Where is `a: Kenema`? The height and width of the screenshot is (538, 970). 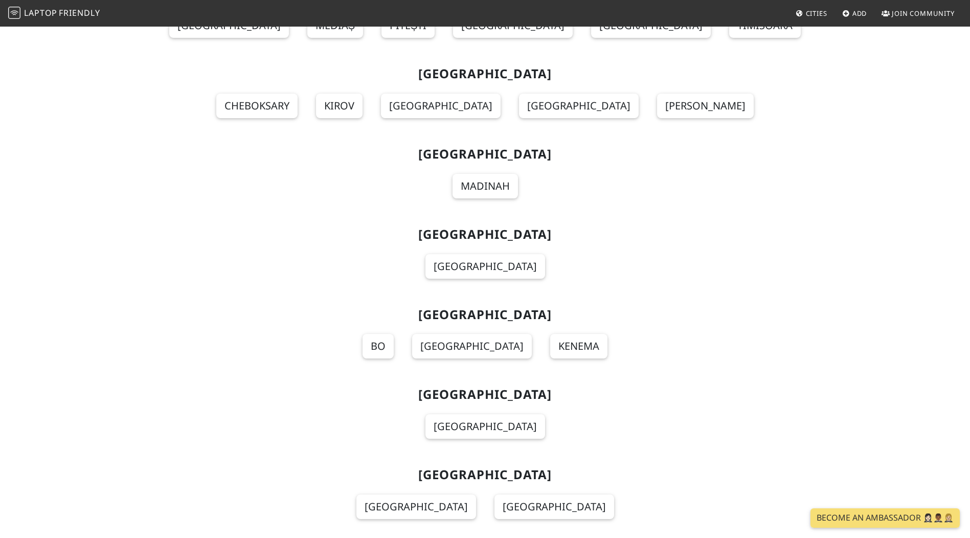
a: Kenema is located at coordinates (579, 346).